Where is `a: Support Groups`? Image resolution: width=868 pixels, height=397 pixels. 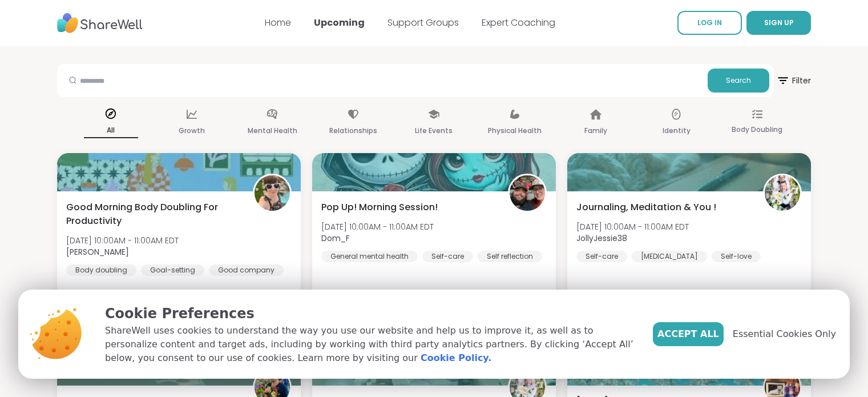 a: Support Groups is located at coordinates (422, 22).